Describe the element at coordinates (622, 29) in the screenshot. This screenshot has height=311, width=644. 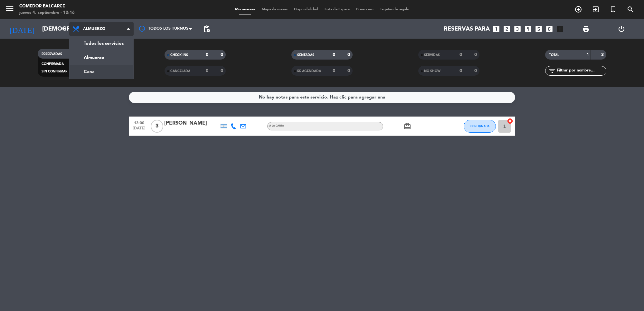
I see `div: LOG OUT` at that location.